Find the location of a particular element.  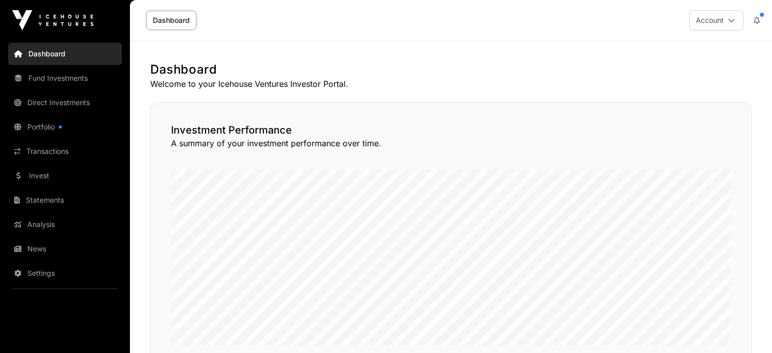

a: Analysis is located at coordinates (65, 224).